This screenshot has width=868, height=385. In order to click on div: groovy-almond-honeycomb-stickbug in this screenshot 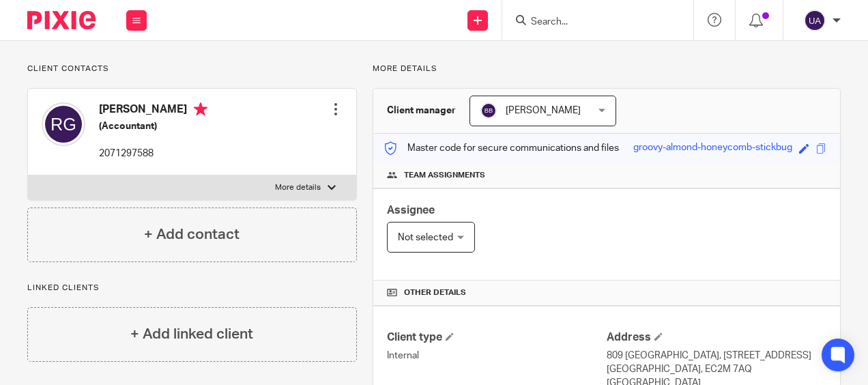, I will do `click(713, 149)`.